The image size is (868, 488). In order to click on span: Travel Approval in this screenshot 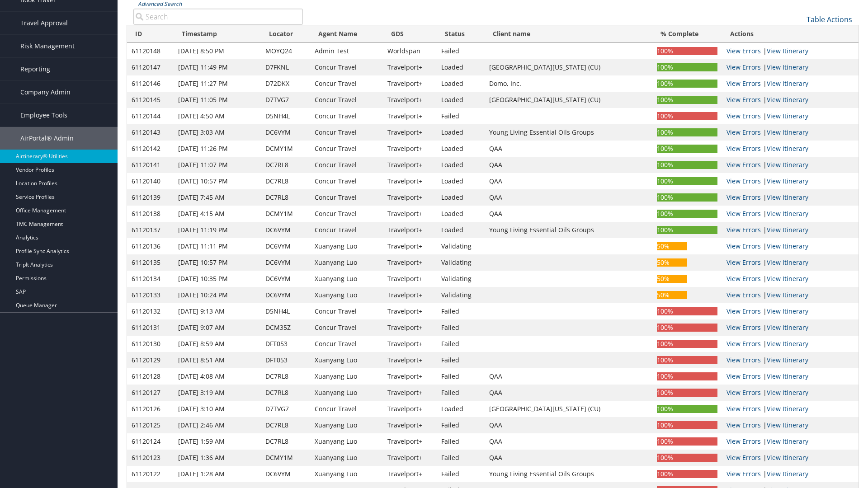, I will do `click(44, 23)`.